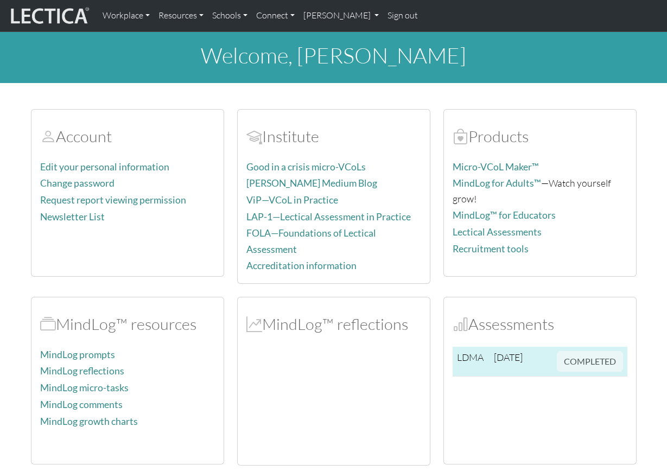 Image resolution: width=667 pixels, height=471 pixels. I want to click on a: Accreditation information, so click(301, 266).